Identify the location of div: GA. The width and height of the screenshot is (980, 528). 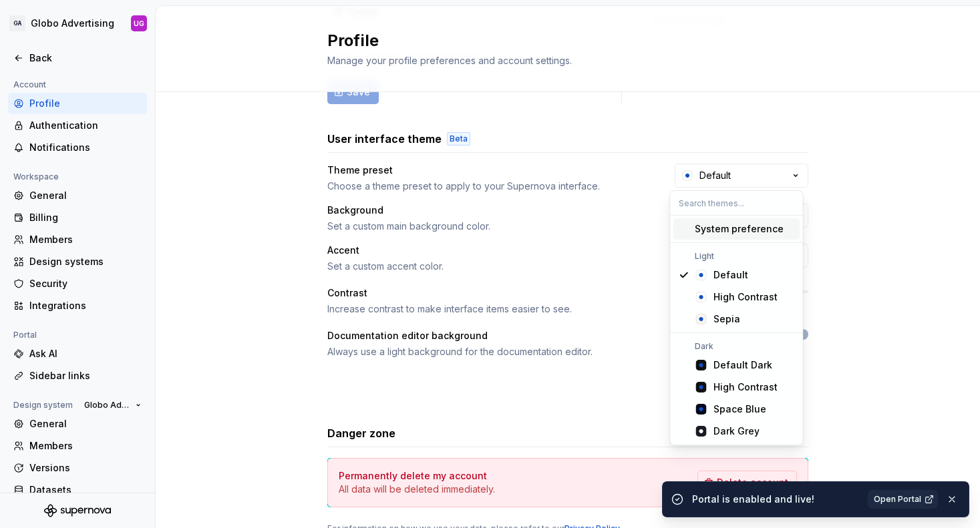
(18, 24).